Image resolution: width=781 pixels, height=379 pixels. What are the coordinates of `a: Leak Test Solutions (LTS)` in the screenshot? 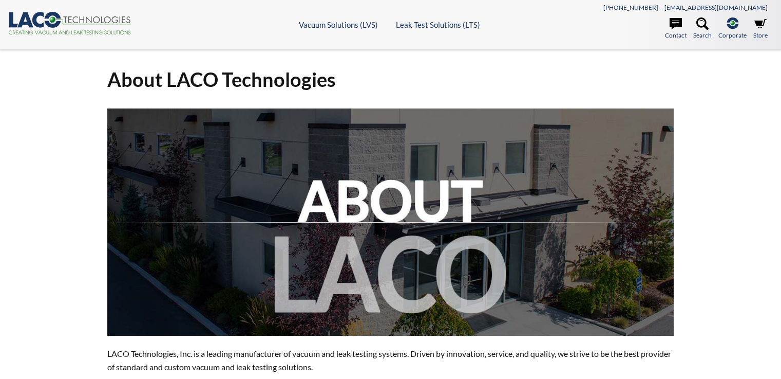 It's located at (438, 25).